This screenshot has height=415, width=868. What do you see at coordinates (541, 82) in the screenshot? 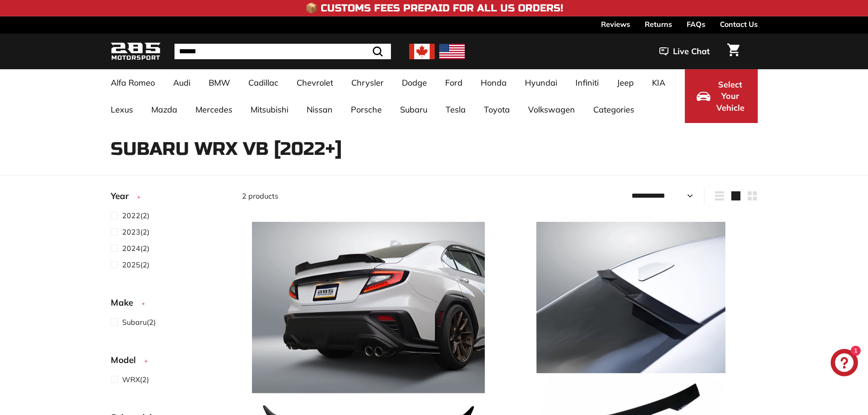
I see `a: Hyundai` at bounding box center [541, 82].